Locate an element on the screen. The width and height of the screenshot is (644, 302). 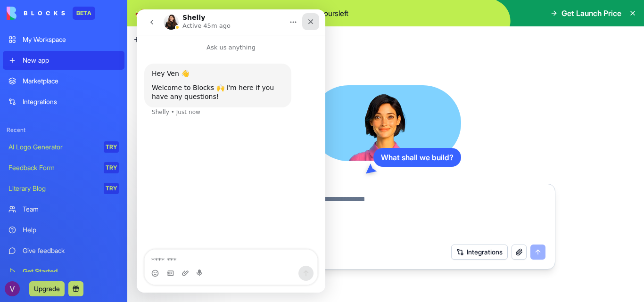
a: Get Started is located at coordinates (64, 271).